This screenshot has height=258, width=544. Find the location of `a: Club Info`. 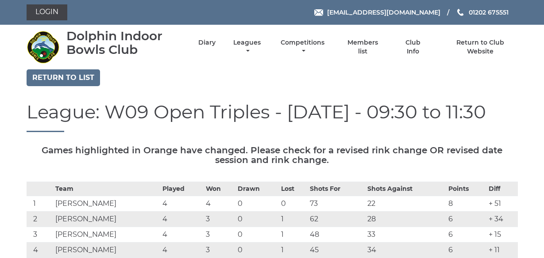

a: Club Info is located at coordinates (413, 47).